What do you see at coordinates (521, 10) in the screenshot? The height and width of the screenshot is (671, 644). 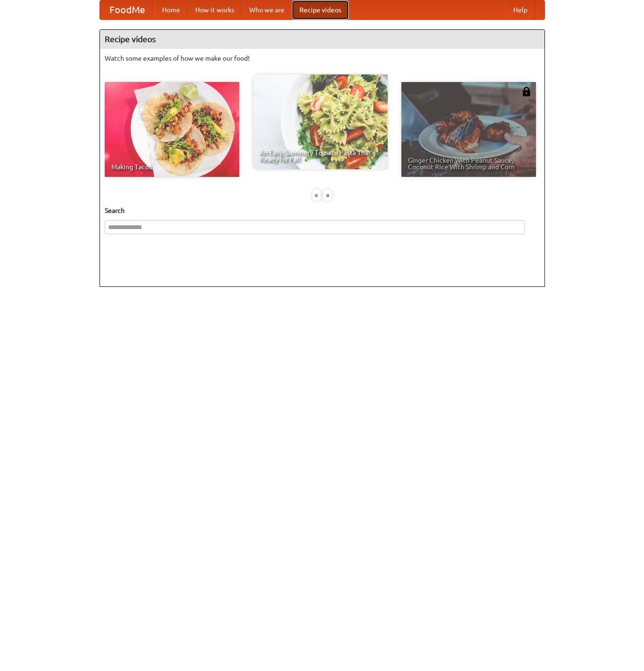 I see `a: Help` at bounding box center [521, 10].